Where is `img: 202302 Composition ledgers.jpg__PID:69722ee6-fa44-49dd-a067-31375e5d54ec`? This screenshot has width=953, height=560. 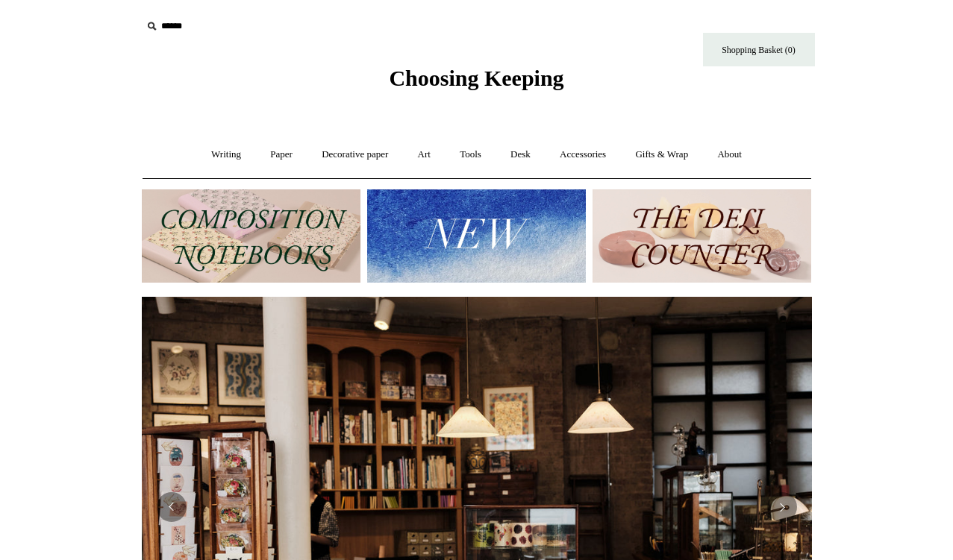 img: 202302 Composition ledgers.jpg__PID:69722ee6-fa44-49dd-a067-31375e5d54ec is located at coordinates (251, 236).